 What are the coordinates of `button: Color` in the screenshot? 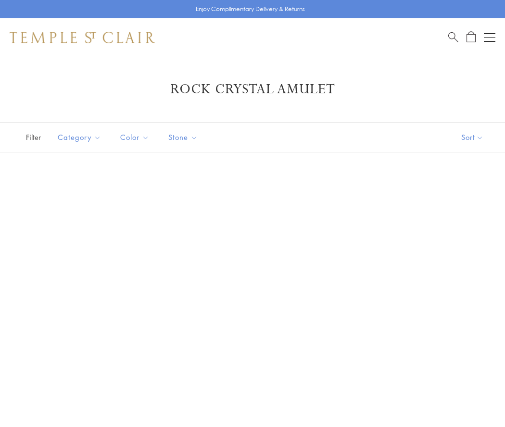 It's located at (135, 137).